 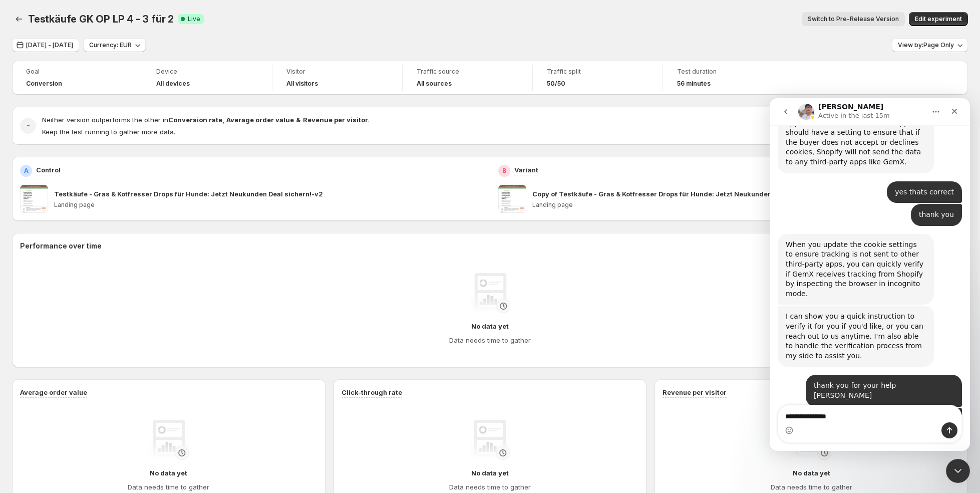 What do you see at coordinates (512, 199) in the screenshot?
I see `img: Copy of Testkäufe - Gras & Kotfresser Drops für Hunde: Jetzt Neukunden Deal sichern!-v2` at bounding box center [512, 199].